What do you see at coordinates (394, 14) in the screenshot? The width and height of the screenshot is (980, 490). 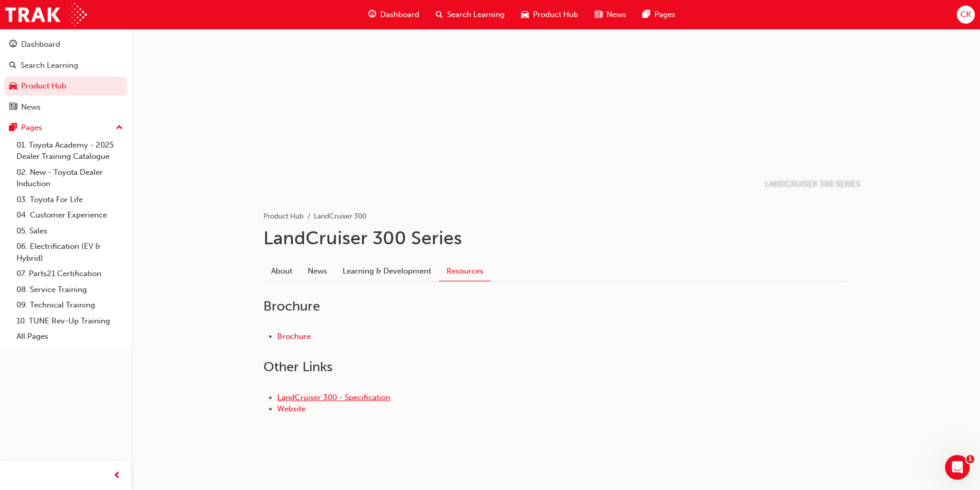 I see `a: guage-iconDashboard` at bounding box center [394, 14].